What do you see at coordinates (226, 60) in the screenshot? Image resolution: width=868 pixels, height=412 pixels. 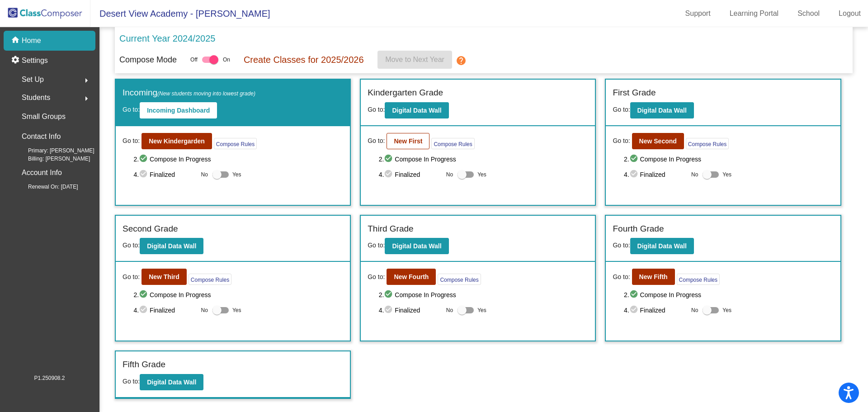 I see `span: On` at bounding box center [226, 60].